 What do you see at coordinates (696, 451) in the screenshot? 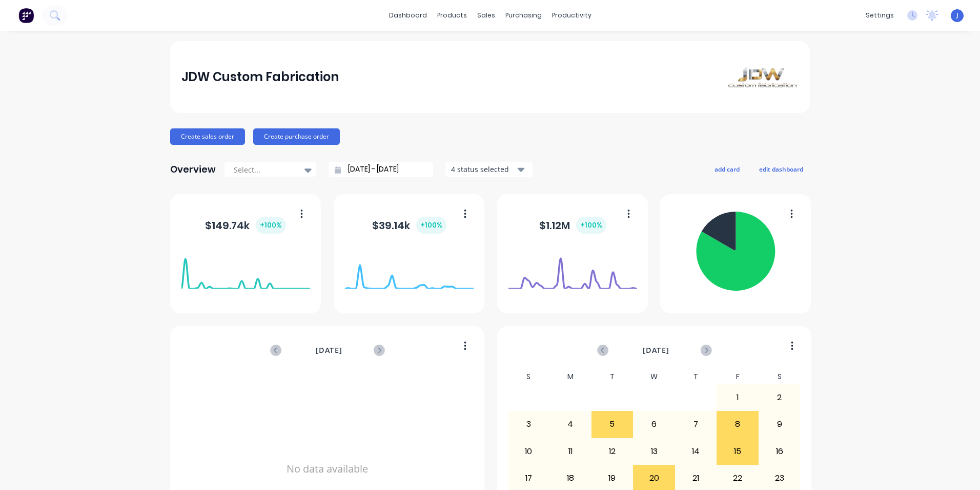
I see `div: 14` at bounding box center [696, 451].